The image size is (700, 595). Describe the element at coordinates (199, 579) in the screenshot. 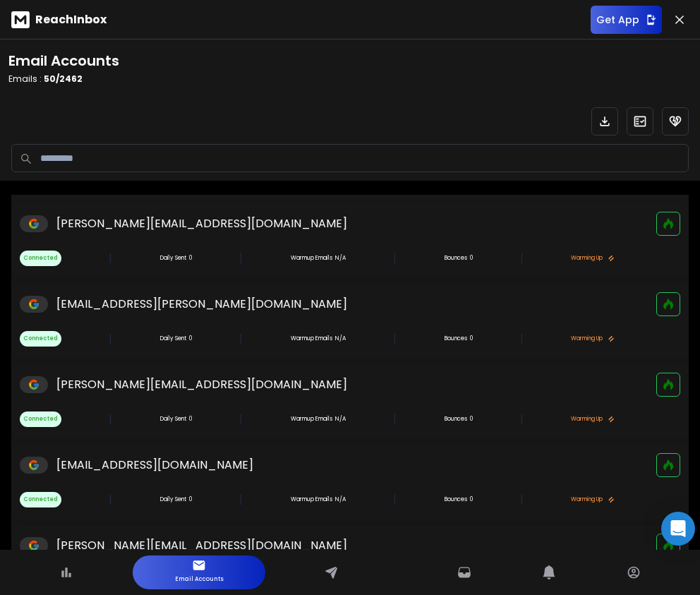

I see `p: Email Accounts` at that location.